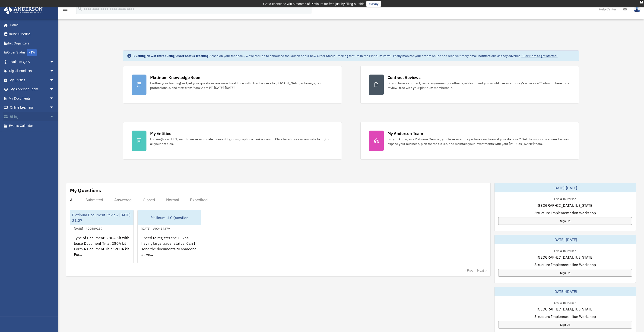 Image resolution: width=644 pixels, height=332 pixels. Describe the element at coordinates (637, 9) in the screenshot. I see `img: User Pic` at that location.